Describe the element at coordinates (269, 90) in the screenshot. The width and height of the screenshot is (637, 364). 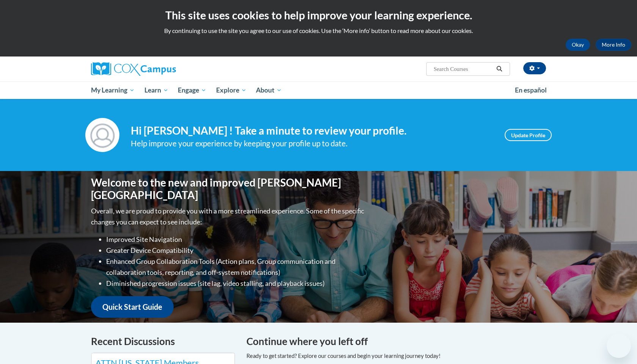
I see `span: About` at that location.